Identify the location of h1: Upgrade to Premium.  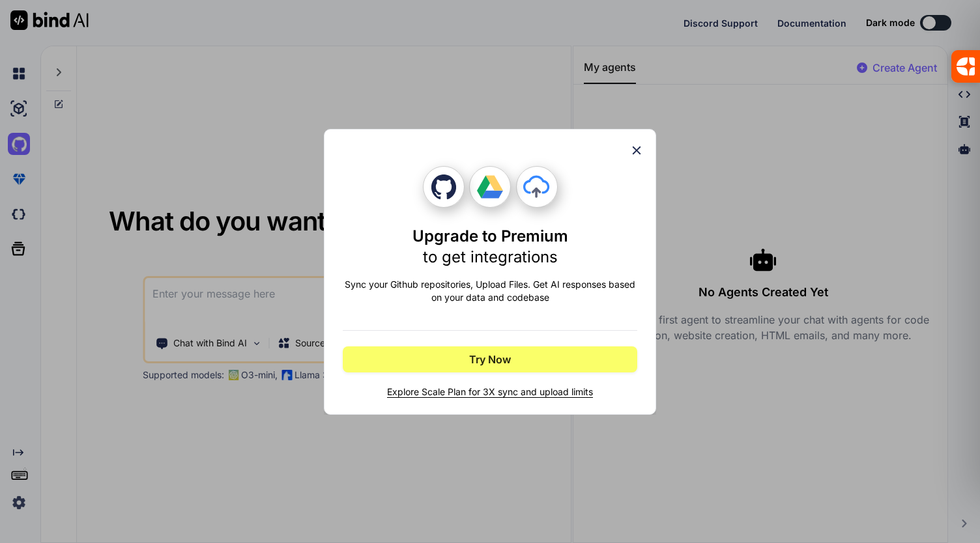
(490, 247).